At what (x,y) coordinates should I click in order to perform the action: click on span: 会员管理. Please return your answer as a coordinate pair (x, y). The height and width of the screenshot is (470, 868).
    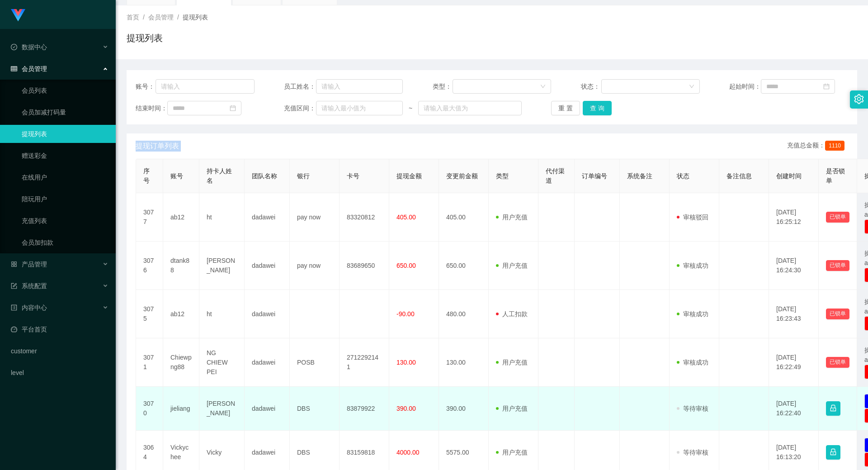
    Looking at the image, I should click on (161, 17).